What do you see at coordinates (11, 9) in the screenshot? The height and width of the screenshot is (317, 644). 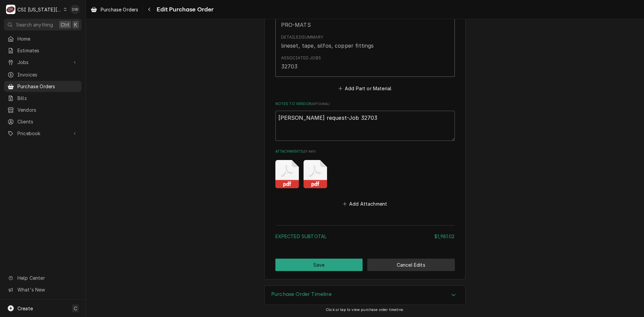 I see `div: CSI Kansas City's Avatar` at bounding box center [11, 9].